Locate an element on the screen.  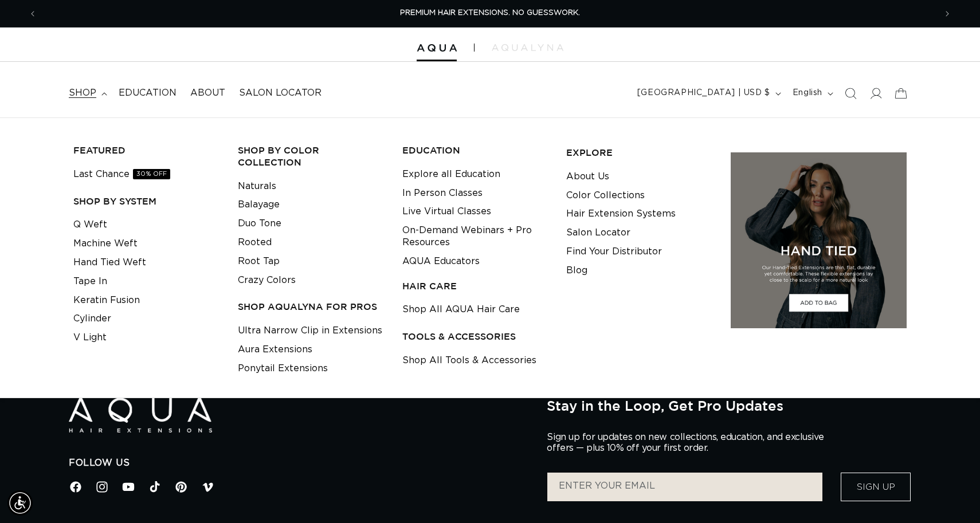
a: Crazy Colors is located at coordinates (267, 280).